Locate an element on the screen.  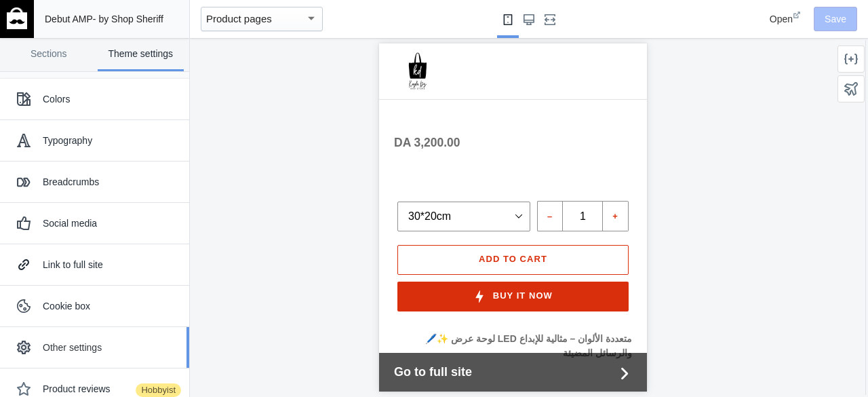
span: - by Shop Sheriff is located at coordinates (128, 19).